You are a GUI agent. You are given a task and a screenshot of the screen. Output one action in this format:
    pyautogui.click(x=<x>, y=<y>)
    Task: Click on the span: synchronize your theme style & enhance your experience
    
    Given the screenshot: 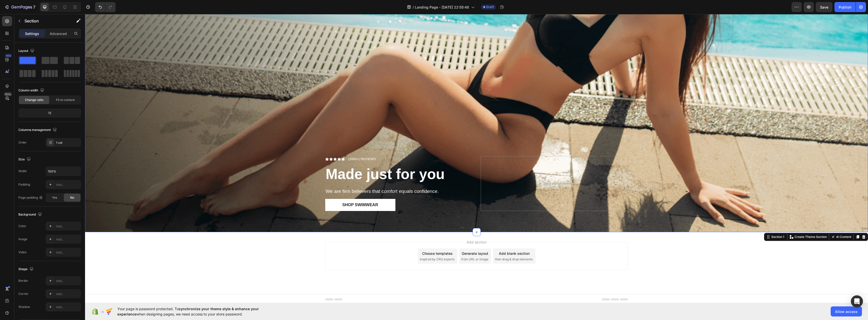 What is the action you would take?
    pyautogui.click(x=188, y=312)
    